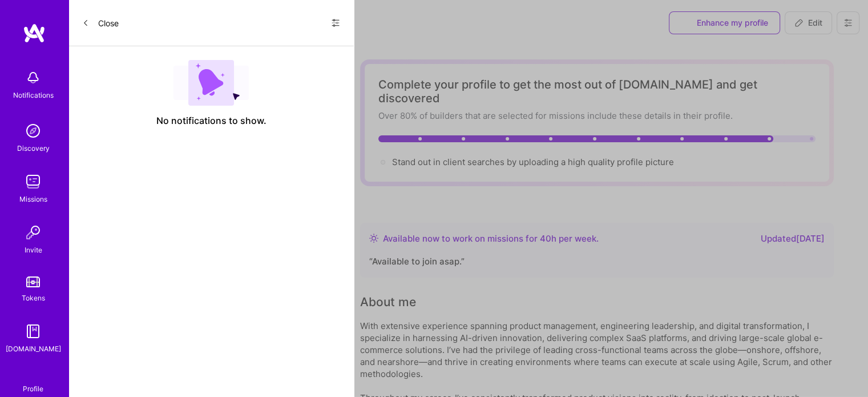  What do you see at coordinates (33, 388) in the screenshot?
I see `div: Profile` at bounding box center [33, 388].